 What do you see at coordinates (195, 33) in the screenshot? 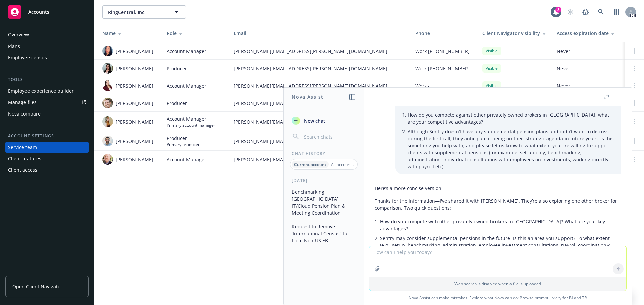
I see `div: Role` at bounding box center [195, 33].